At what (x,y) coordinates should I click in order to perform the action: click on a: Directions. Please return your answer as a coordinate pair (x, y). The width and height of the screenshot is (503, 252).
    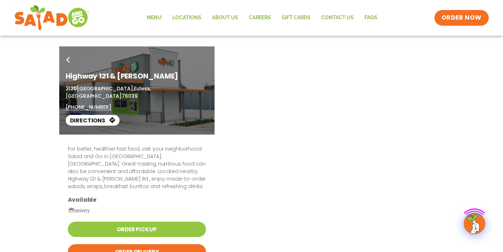
    Looking at the image, I should click on (93, 120).